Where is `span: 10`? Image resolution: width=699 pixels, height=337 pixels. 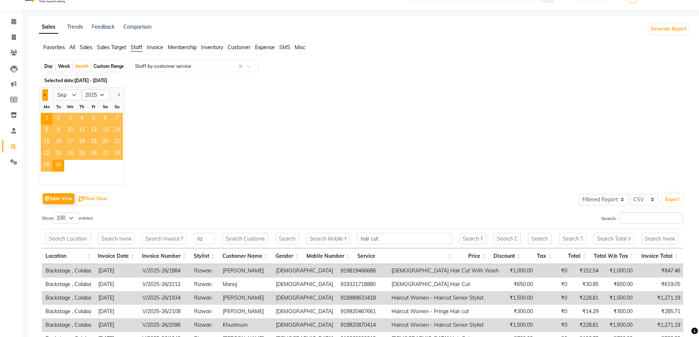
span: 10 is located at coordinates (70, 131).